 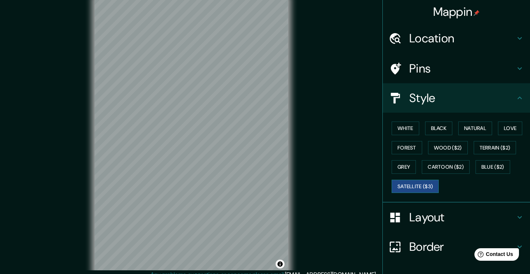 What do you see at coordinates (439, 128) in the screenshot?
I see `button: Black` at bounding box center [439, 128].